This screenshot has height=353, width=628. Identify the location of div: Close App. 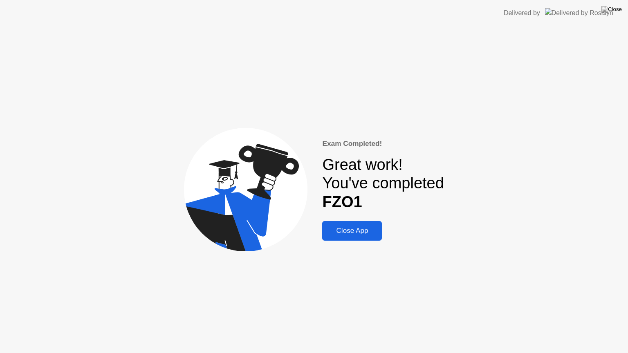
(352, 231).